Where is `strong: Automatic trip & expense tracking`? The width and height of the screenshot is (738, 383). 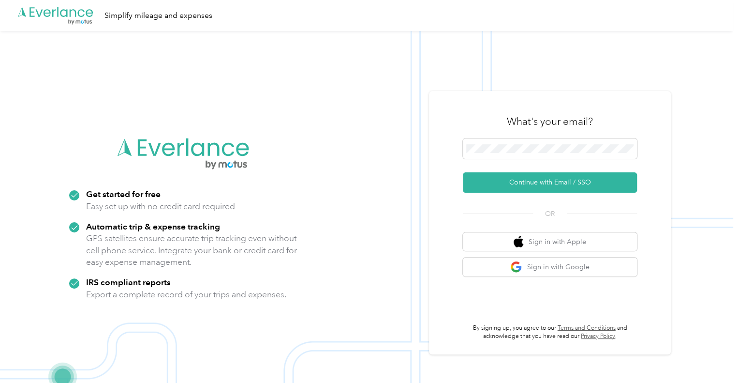 strong: Automatic trip & expense tracking is located at coordinates (153, 226).